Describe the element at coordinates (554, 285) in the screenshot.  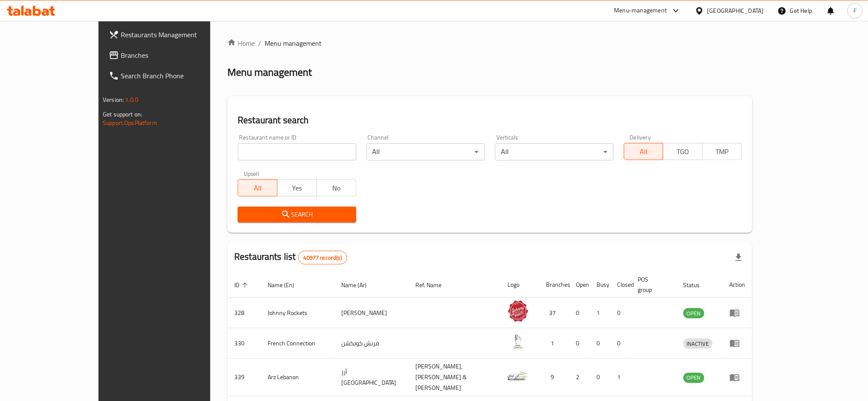
I see `th: Branches` at that location.